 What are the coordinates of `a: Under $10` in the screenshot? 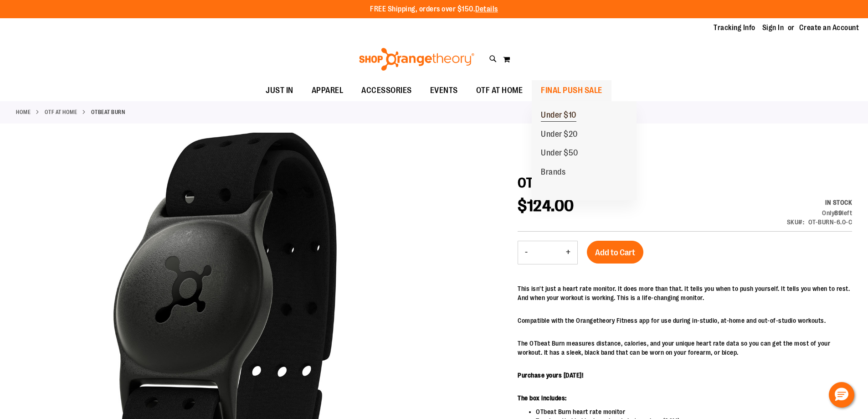 It's located at (558, 115).